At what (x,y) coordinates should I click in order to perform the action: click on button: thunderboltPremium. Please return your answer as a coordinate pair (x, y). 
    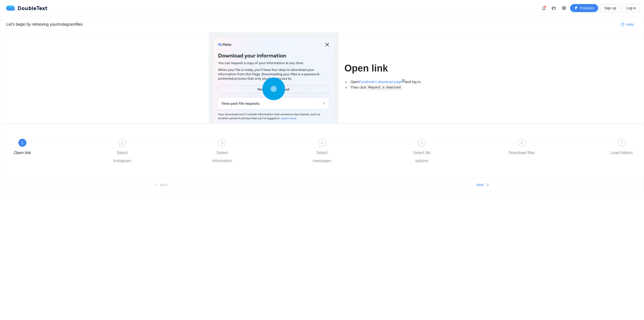
    Looking at the image, I should click on (584, 8).